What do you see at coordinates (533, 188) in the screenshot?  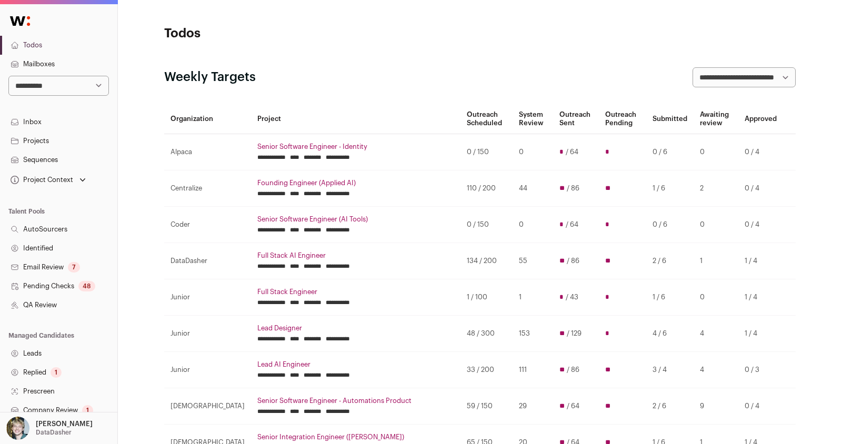 I see `td: 44` at bounding box center [533, 188].